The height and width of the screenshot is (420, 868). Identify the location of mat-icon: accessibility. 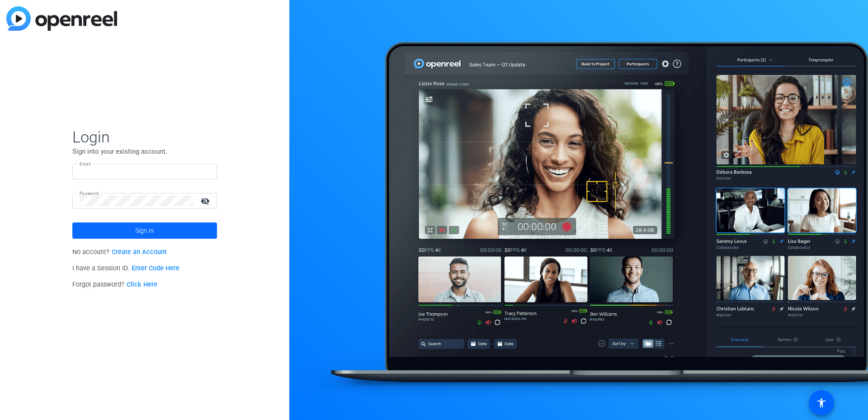
(822, 403).